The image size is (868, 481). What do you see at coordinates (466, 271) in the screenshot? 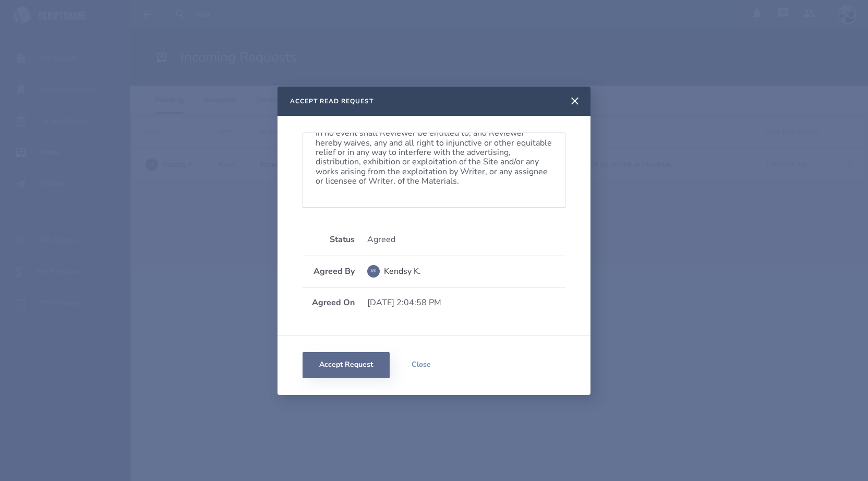
I see `a: KKKendsy K.` at bounding box center [466, 271].